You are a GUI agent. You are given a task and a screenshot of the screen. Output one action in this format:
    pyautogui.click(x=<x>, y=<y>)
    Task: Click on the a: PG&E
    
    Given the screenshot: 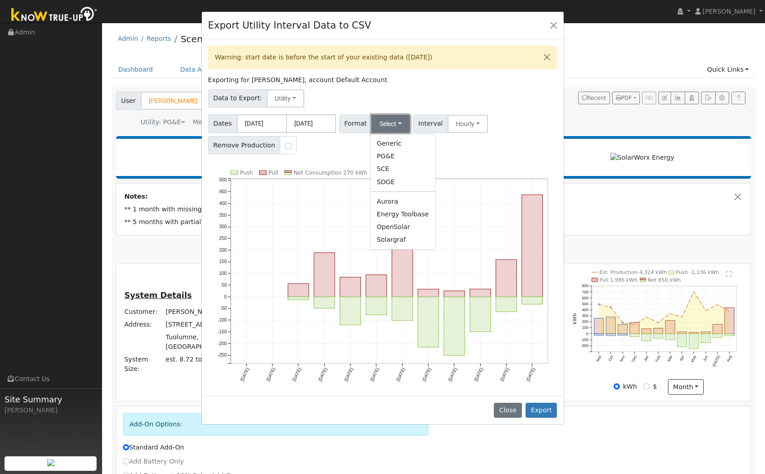 What is the action you would take?
    pyautogui.click(x=403, y=157)
    